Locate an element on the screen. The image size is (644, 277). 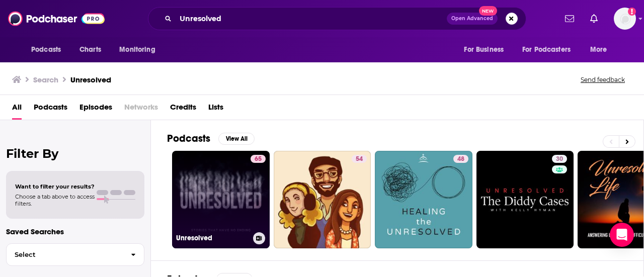
a: Credits is located at coordinates (183, 109).